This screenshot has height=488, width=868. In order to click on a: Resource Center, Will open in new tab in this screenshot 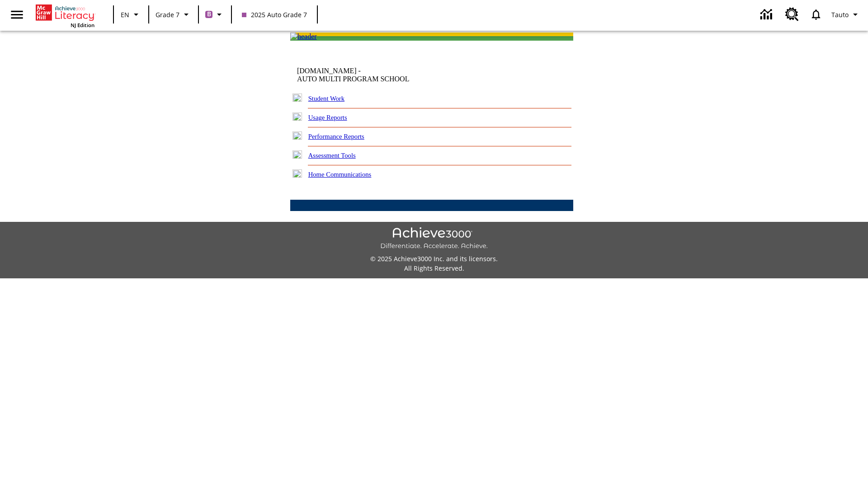, I will do `click(792, 14)`.